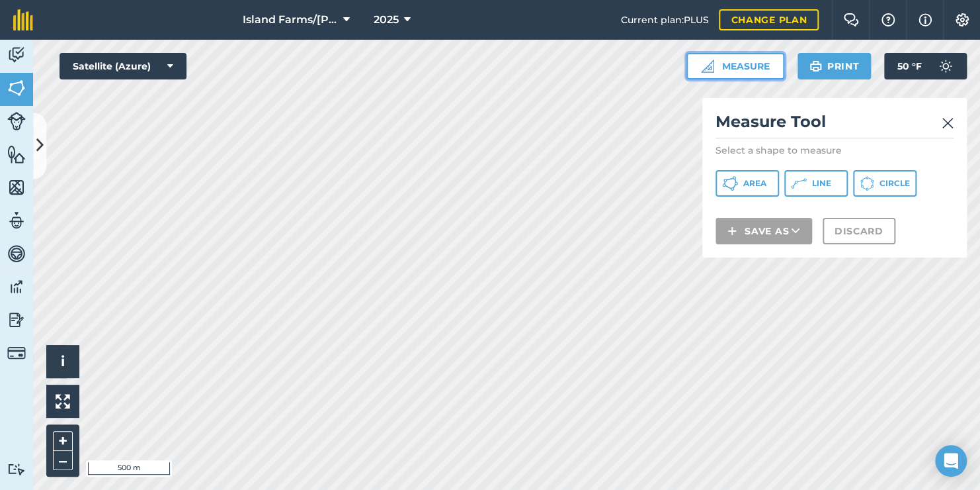 The height and width of the screenshot is (490, 980). What do you see at coordinates (747, 184) in the screenshot?
I see `button: Area` at bounding box center [747, 184].